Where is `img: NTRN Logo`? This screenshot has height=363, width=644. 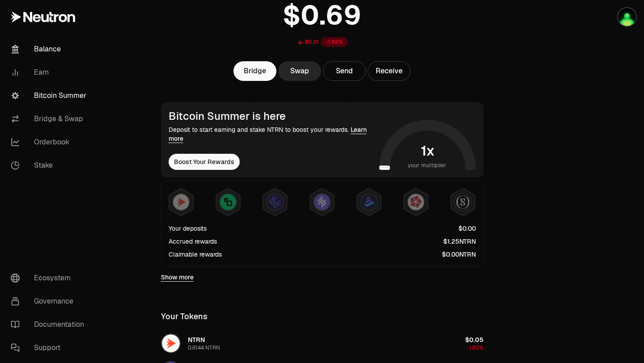
img: NTRN Logo is located at coordinates (171, 343).